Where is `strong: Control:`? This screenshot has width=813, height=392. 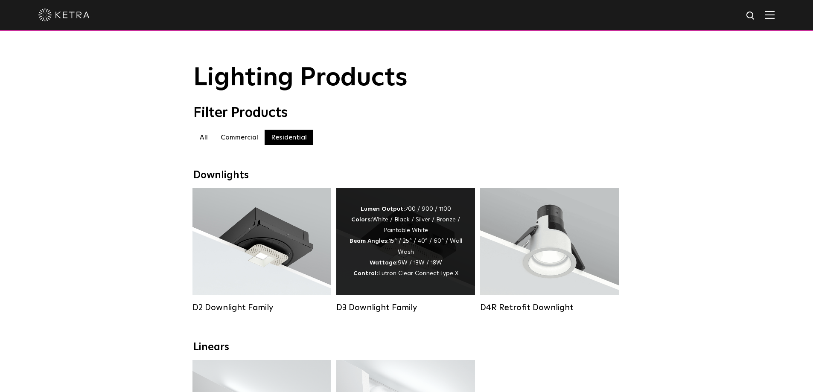 strong: Control: is located at coordinates (366, 273).